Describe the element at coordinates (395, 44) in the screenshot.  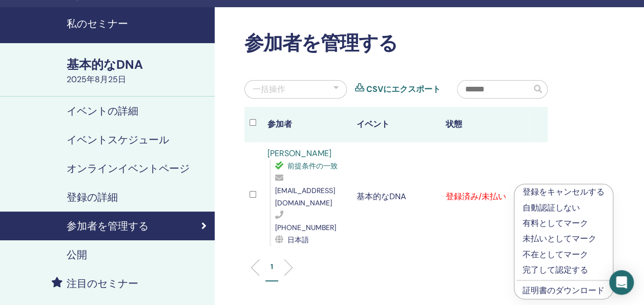
I see `h2: 参加者を管理する` at that location.